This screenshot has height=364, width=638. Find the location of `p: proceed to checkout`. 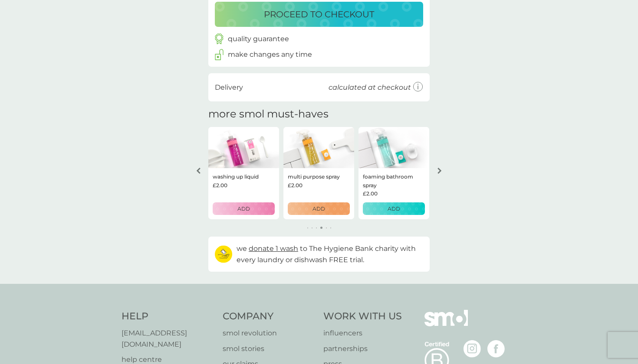

p: proceed to checkout is located at coordinates (319, 14).